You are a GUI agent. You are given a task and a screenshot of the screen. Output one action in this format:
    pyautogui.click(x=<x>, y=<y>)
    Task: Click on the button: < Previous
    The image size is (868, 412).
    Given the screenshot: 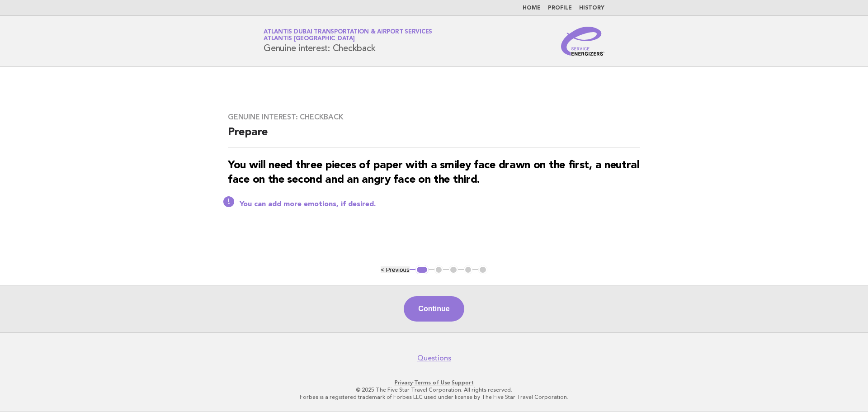 What is the action you would take?
    pyautogui.click(x=394, y=269)
    